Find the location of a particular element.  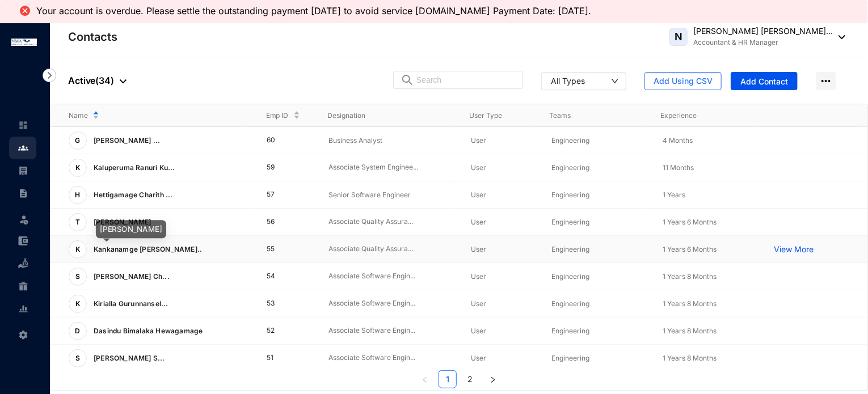

a: 1 is located at coordinates (448, 379).